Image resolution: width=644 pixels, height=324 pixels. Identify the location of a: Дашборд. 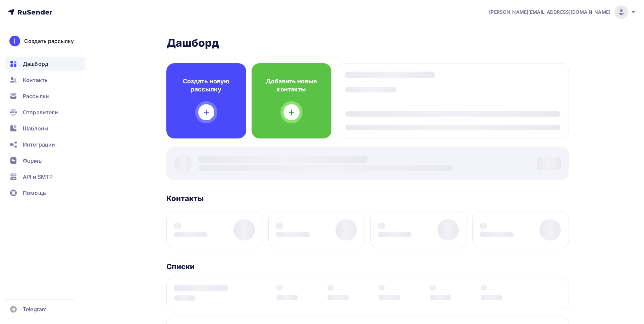
(45, 63).